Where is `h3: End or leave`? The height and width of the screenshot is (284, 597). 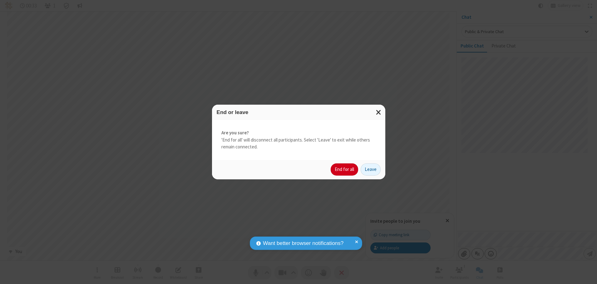 h3: End or leave is located at coordinates (298, 112).